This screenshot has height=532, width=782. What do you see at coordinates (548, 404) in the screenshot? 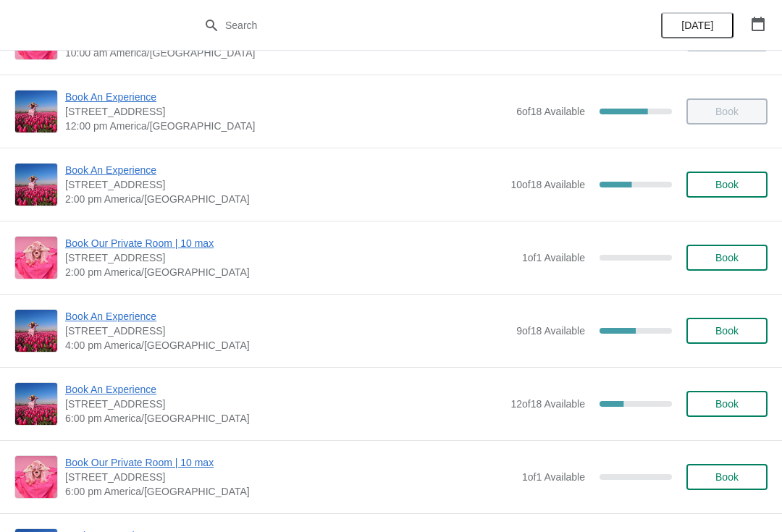
I see `span: 12 of 18 Available` at bounding box center [548, 404].